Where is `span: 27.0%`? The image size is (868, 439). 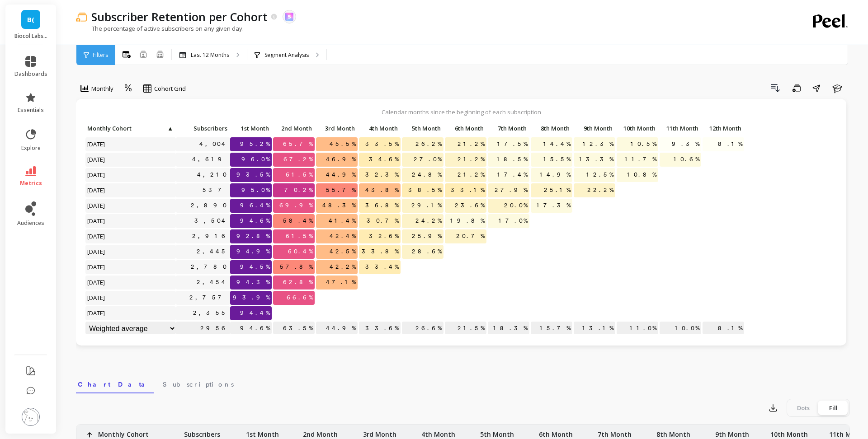
span: 27.0% is located at coordinates (428, 160).